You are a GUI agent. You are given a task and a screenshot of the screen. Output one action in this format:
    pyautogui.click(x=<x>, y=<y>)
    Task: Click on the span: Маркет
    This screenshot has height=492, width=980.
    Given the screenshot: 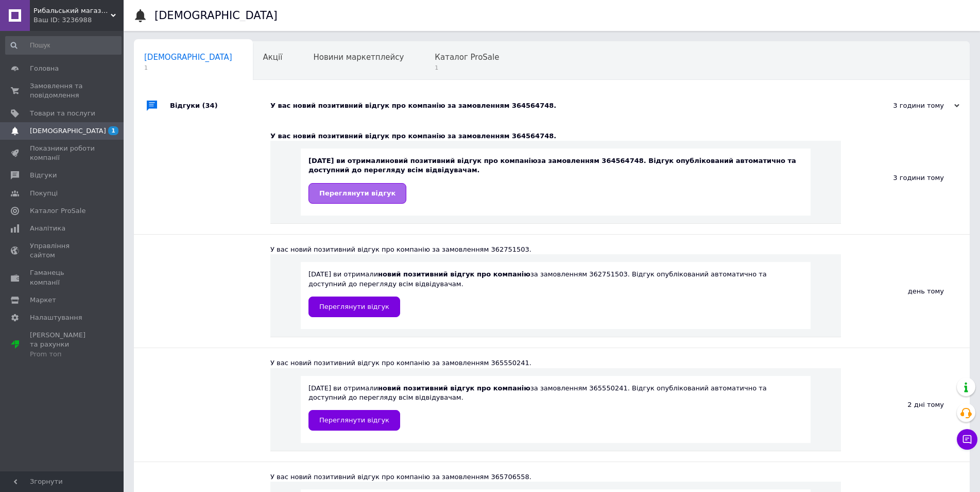 What is the action you would take?
    pyautogui.click(x=43, y=300)
    